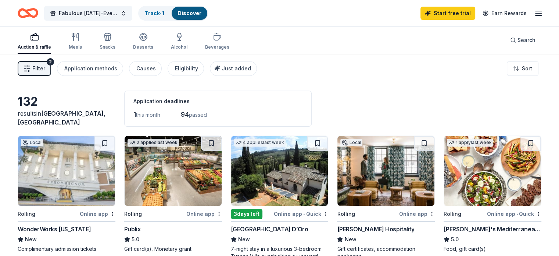 This screenshot has width=559, height=256. I want to click on span: Just added, so click(236, 68).